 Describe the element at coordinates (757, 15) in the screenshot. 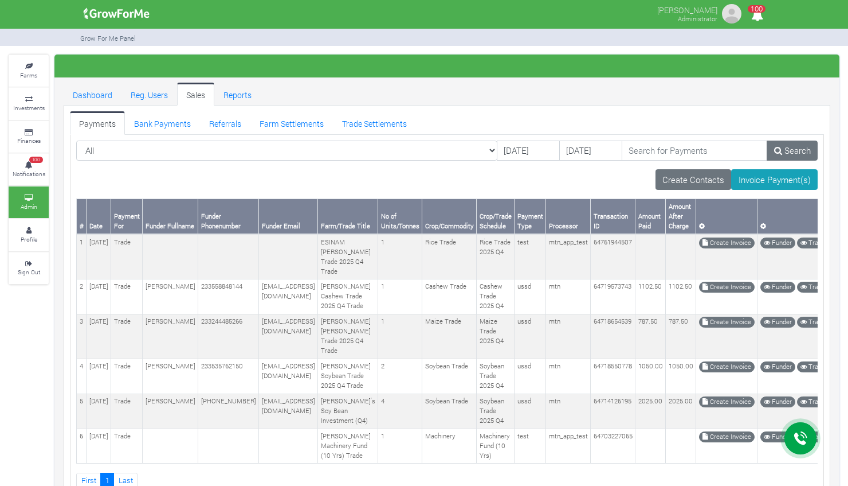

I see `i: Notifications` at that location.